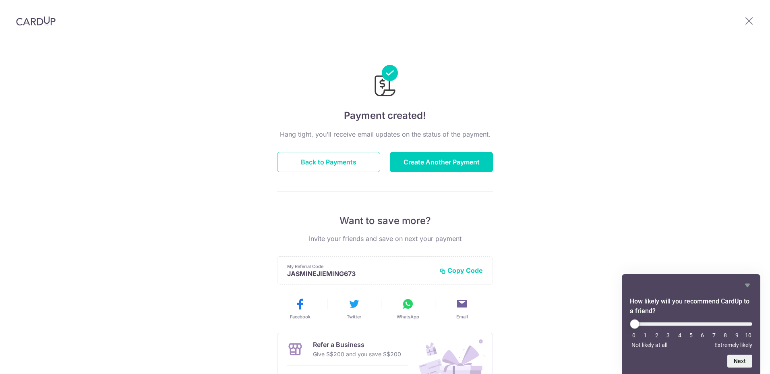 This screenshot has width=770, height=374. What do you see at coordinates (657, 335) in the screenshot?
I see `li: 2` at bounding box center [657, 335].